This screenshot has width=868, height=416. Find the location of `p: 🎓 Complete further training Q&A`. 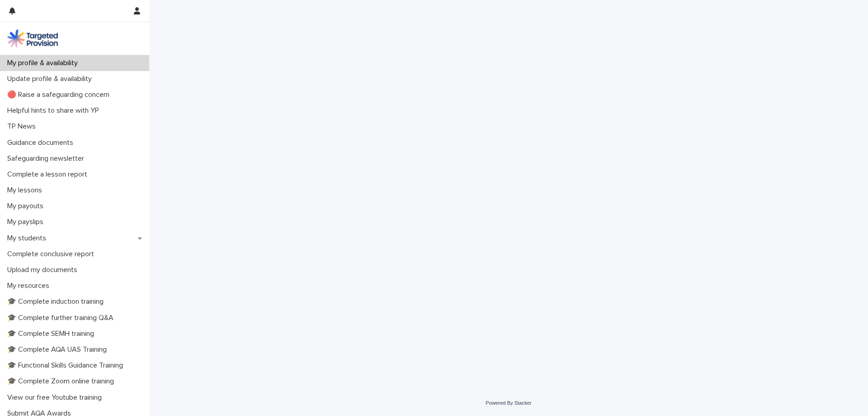

p: 🎓 Complete further training Q&A is located at coordinates (62, 318).